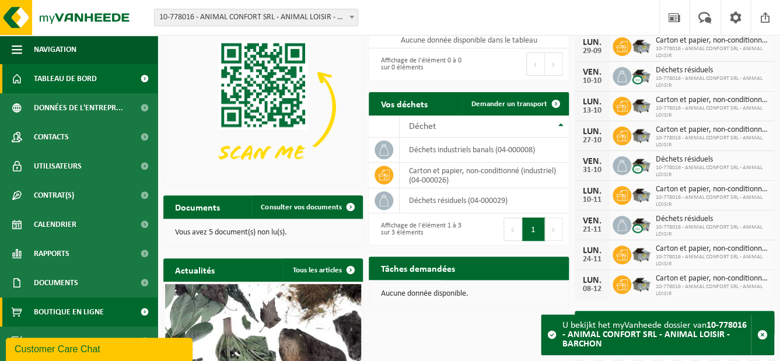 This screenshot has width=780, height=361. What do you see at coordinates (484, 150) in the screenshot?
I see `td: déchets industriels banals (04-000008)` at bounding box center [484, 150].